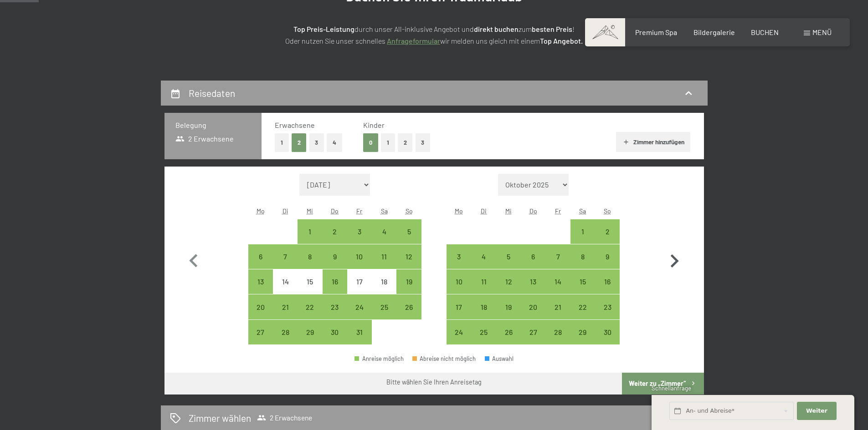 The height and width of the screenshot is (430, 868). What do you see at coordinates (607, 211) in the screenshot?
I see `abbr: Sonntag` at bounding box center [607, 211].